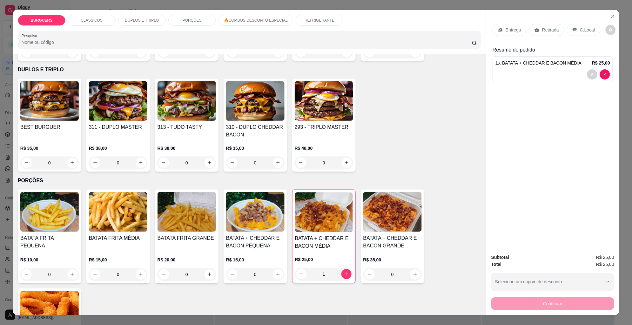  I want to click on p: R$ 10,00, so click(50, 260).